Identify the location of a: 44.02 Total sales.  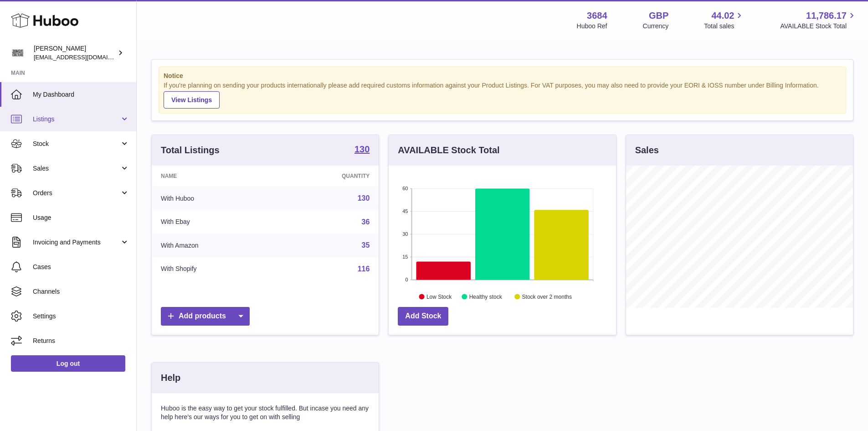
(724, 20).